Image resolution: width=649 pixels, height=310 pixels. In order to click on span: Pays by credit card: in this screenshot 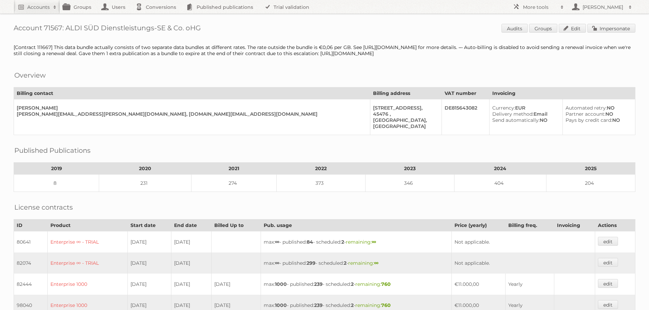, I will do `click(588, 120)`.